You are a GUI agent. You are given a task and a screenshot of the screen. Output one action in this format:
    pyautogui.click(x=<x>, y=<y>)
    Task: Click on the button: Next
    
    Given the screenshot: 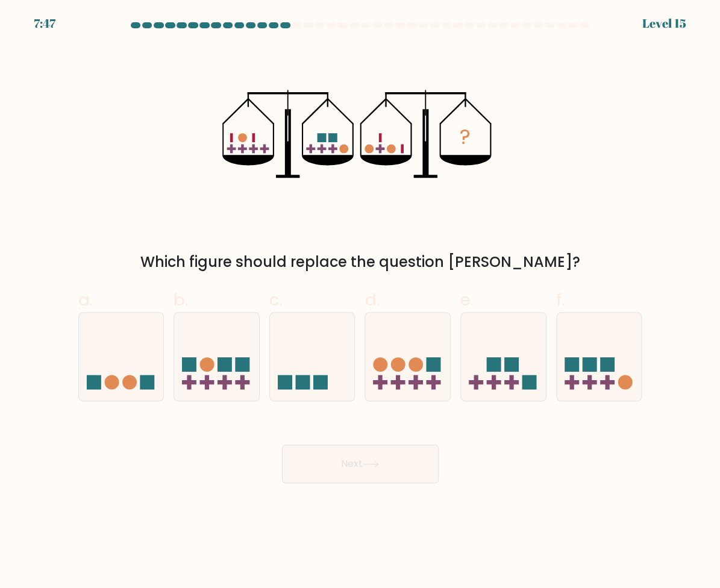 What is the action you would take?
    pyautogui.click(x=360, y=464)
    